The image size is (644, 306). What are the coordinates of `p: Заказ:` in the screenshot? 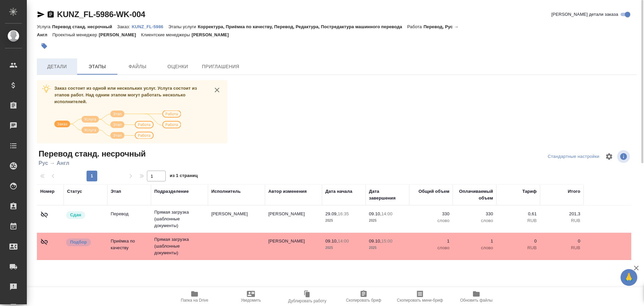 It's located at (124, 26).